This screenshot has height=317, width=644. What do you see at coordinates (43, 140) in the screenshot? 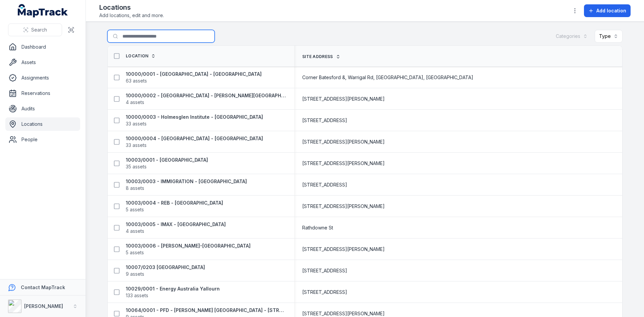
I see `a: People` at bounding box center [43, 140].